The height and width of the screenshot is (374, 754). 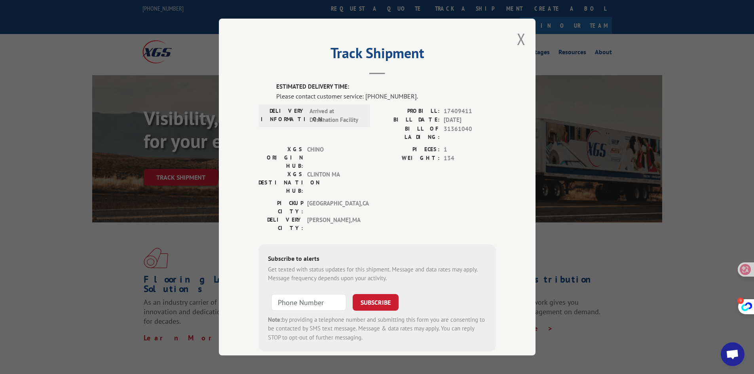 I want to click on label: XGS ORIGIN HUB:, so click(x=281, y=157).